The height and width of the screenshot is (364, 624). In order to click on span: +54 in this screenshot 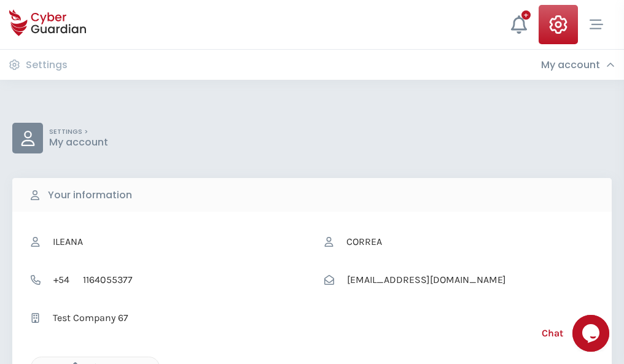, I will do `click(61, 280)`.